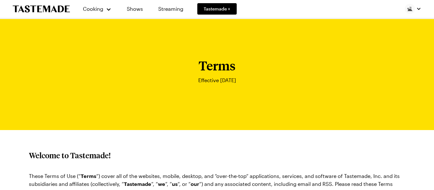 The image size is (434, 190). What do you see at coordinates (410, 9) in the screenshot?
I see `img: Profile picture` at bounding box center [410, 9].